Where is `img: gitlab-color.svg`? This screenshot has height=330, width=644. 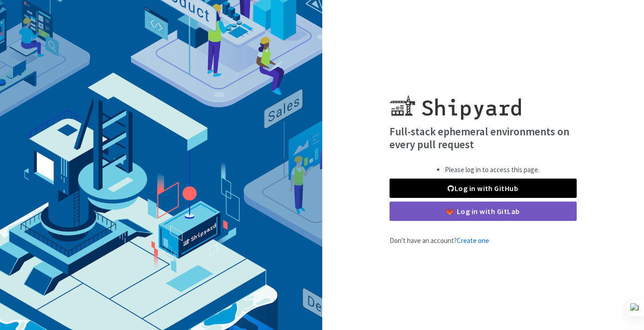 img: gitlab-color.svg is located at coordinates (450, 212).